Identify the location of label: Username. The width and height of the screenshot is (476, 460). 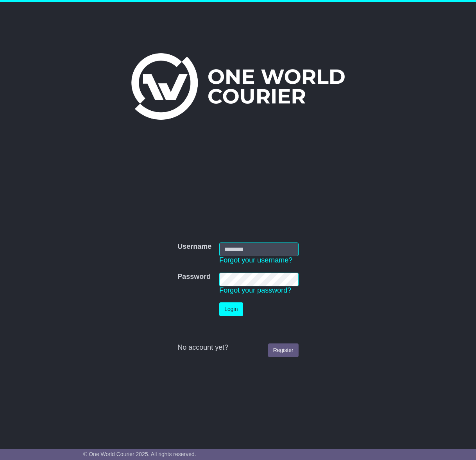
(195, 247).